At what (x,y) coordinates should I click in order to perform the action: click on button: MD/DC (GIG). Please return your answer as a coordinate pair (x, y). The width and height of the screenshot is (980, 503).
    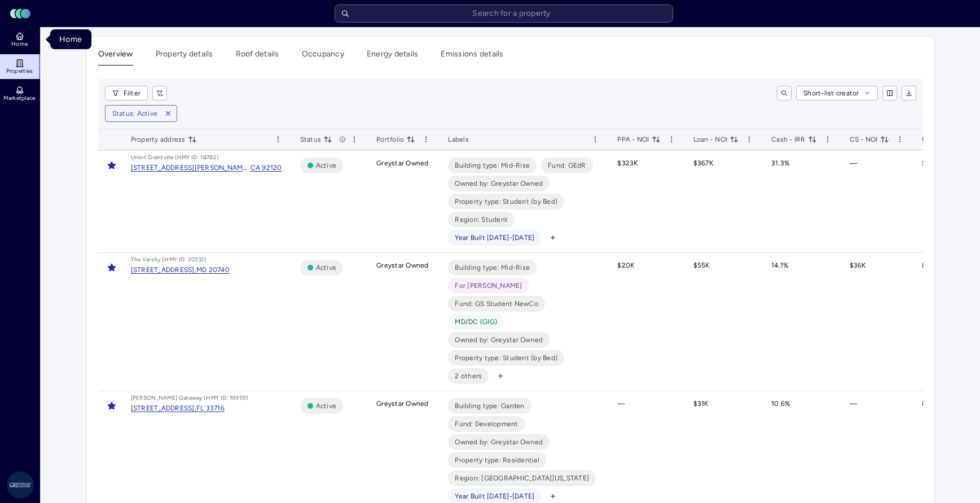
    Looking at the image, I should click on (476, 322).